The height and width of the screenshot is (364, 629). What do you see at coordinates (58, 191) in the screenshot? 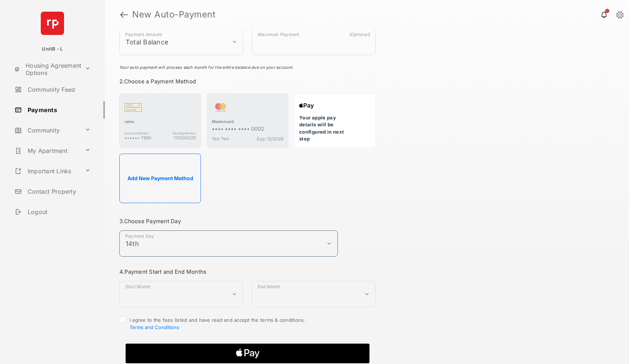
I see `a: Contact Property` at bounding box center [58, 191].